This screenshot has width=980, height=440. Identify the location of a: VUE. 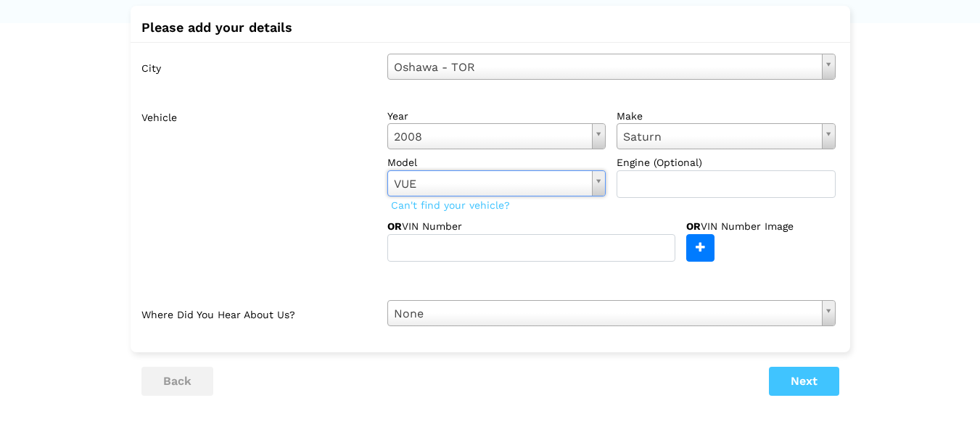
(497, 183).